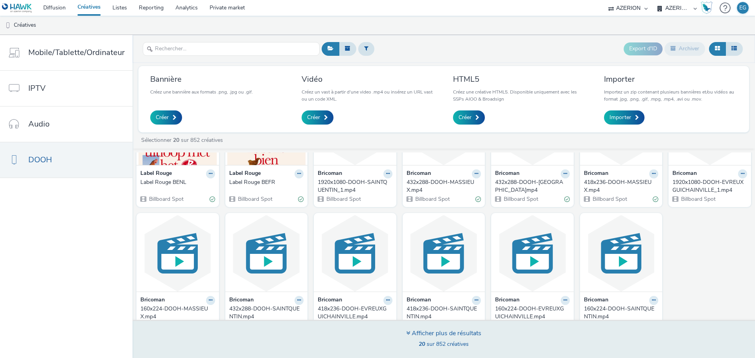 The image size is (755, 358). I want to click on p: Créez un vast à partir d'une video .mp4 ou insérez un URL vast ou un code XML., so click(368, 96).